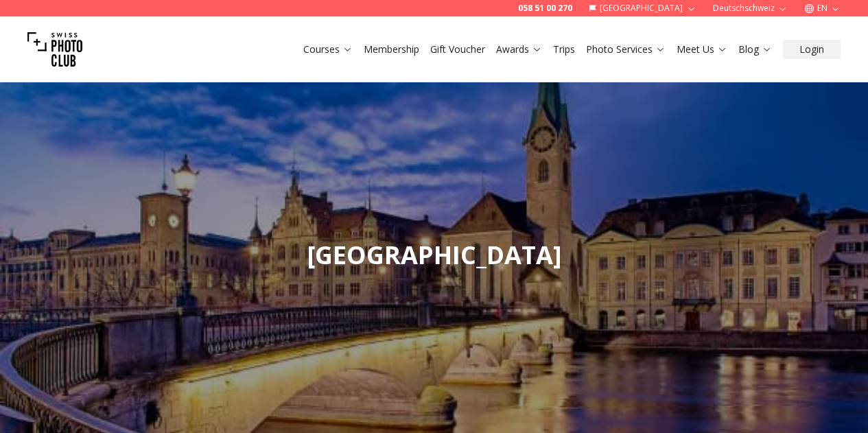 This screenshot has width=868, height=433. What do you see at coordinates (564, 49) in the screenshot?
I see `a: Trips` at bounding box center [564, 49].